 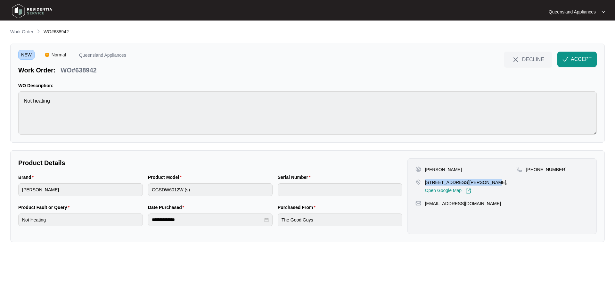 I want to click on span: DECLINE, so click(x=533, y=59).